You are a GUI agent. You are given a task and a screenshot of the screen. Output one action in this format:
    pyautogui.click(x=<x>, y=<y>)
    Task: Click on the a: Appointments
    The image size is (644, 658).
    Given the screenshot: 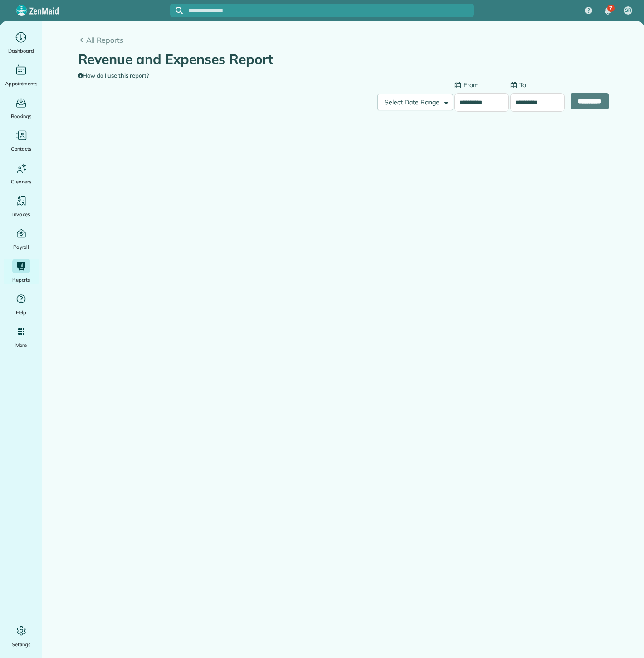 What is the action you would take?
    pyautogui.click(x=21, y=75)
    